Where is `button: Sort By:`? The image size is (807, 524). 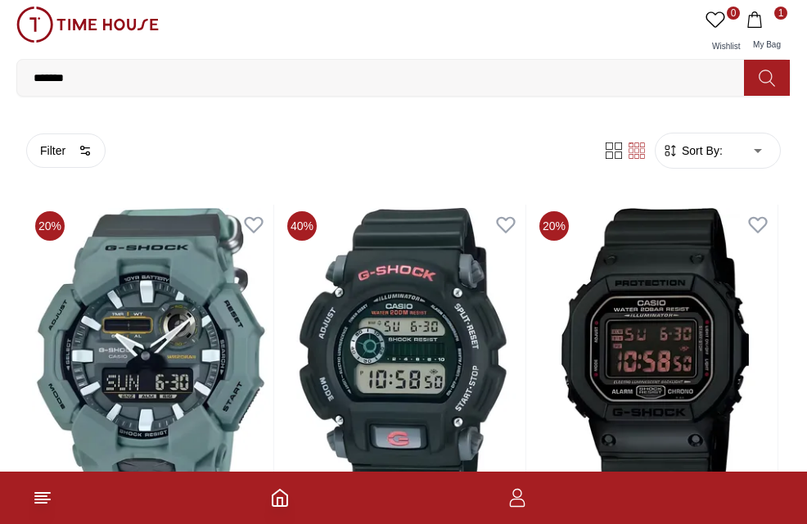
button: Sort By: is located at coordinates (693, 151).